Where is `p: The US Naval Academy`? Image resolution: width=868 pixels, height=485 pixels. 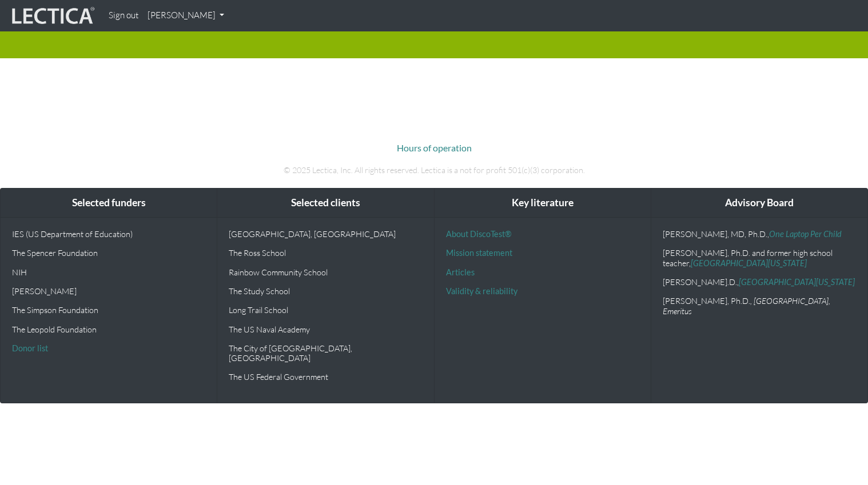 p: The US Naval Academy is located at coordinates (325, 329).